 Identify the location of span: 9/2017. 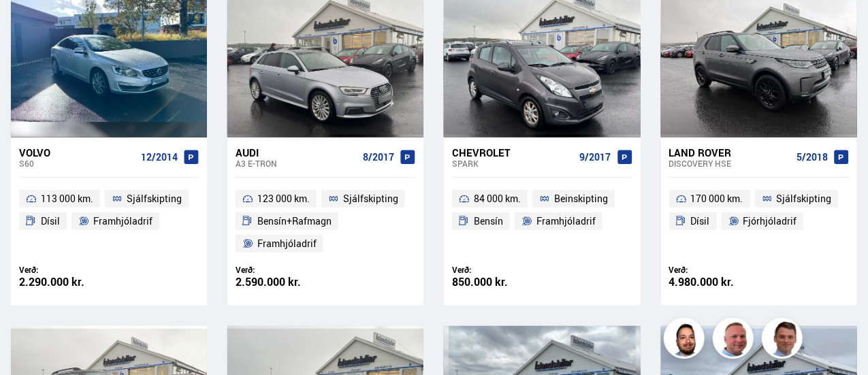
(596, 157).